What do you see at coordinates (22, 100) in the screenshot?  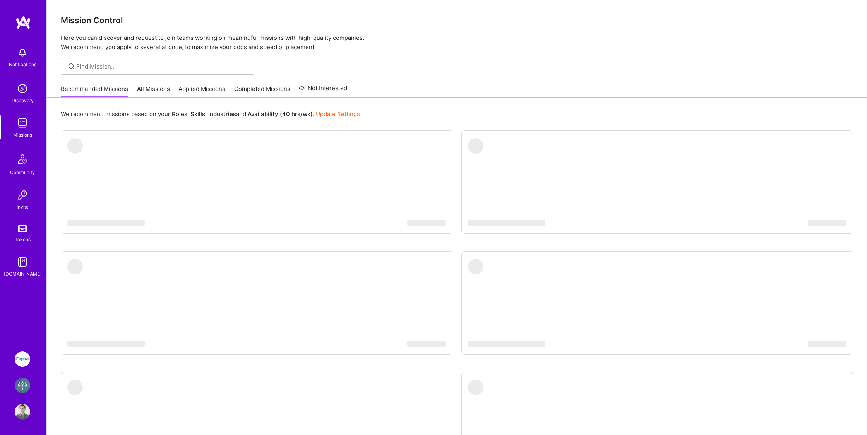 I see `div: Discovery` at bounding box center [22, 100].